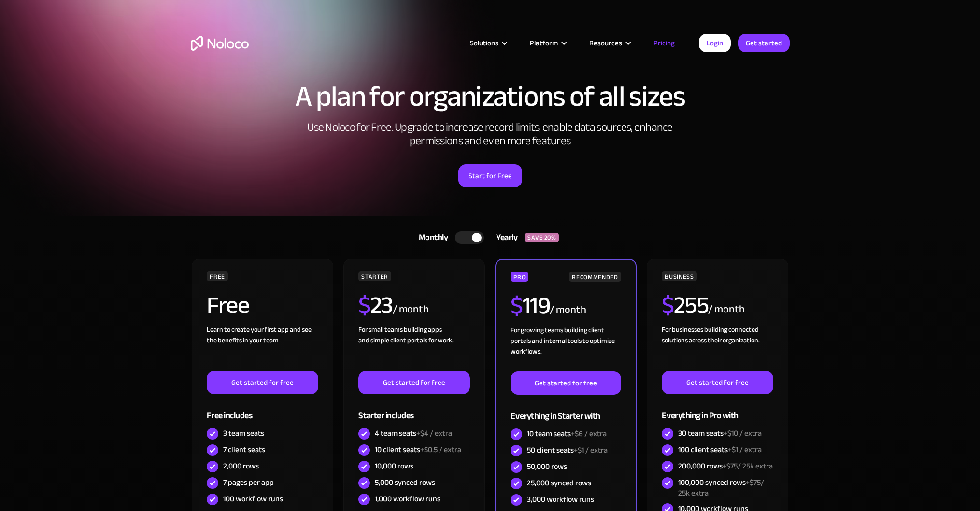 This screenshot has height=511, width=980. I want to click on div: RECOMMENDED, so click(595, 277).